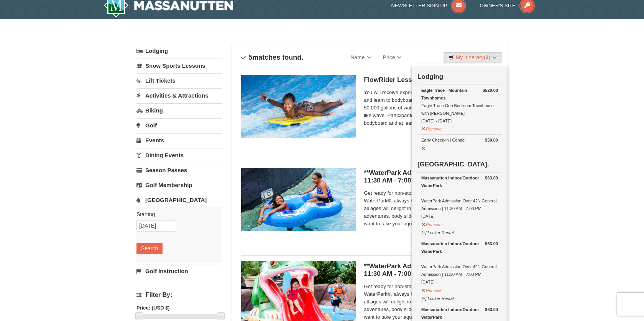 The image size is (644, 321). What do you see at coordinates (429, 6) in the screenshot?
I see `a: Newsletter Sign Up` at bounding box center [429, 6].